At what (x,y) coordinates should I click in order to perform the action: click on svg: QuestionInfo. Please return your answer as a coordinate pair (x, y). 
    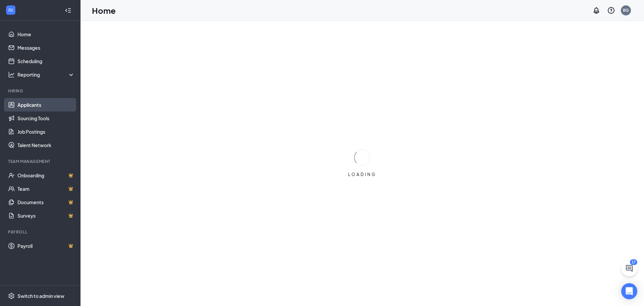
    Looking at the image, I should click on (611, 10).